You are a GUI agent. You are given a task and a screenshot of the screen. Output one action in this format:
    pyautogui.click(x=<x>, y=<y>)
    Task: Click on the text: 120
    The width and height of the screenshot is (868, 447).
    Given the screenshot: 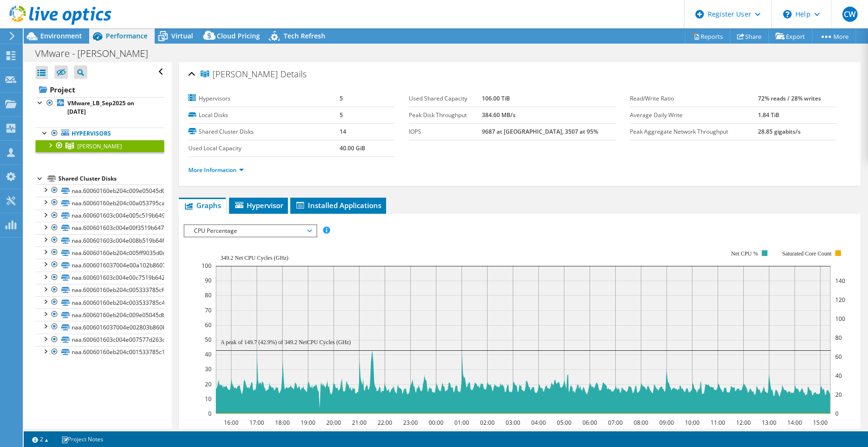 What is the action you would take?
    pyautogui.click(x=840, y=300)
    